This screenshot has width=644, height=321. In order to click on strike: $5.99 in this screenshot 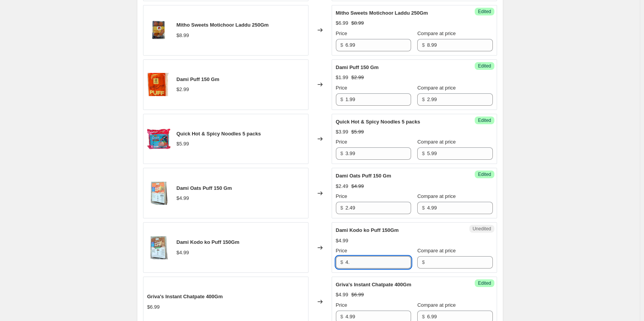, I will do `click(358, 132)`.